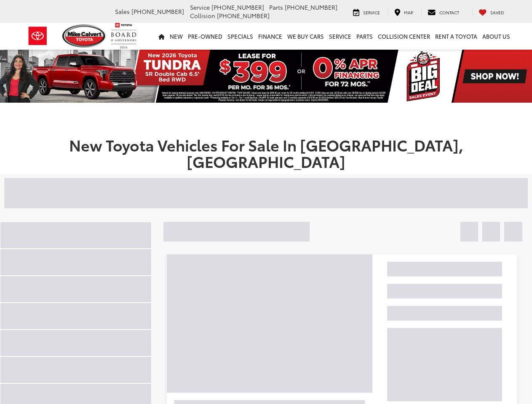  Describe the element at coordinates (161, 36) in the screenshot. I see `a: Home` at that location.